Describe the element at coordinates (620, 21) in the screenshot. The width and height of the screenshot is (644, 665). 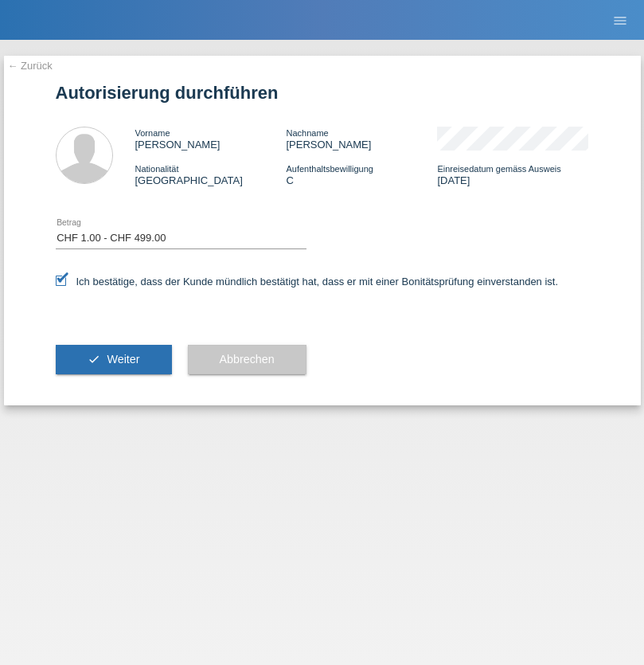
I see `i: menu` at that location.